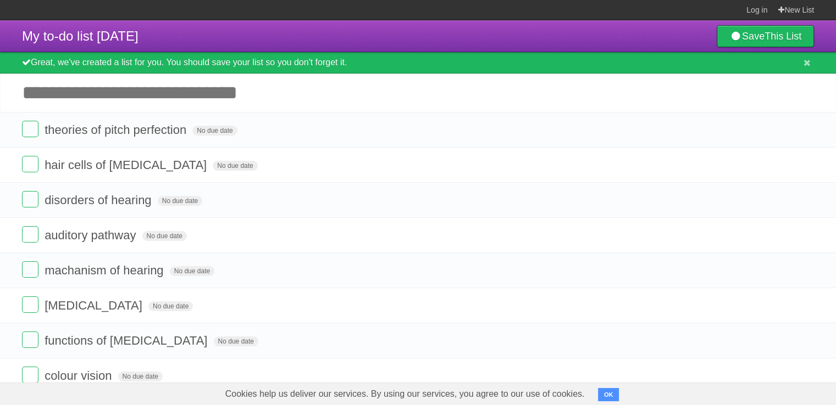 The width and height of the screenshot is (836, 405). Describe the element at coordinates (99, 200) in the screenshot. I see `span: disorders of hearing` at that location.